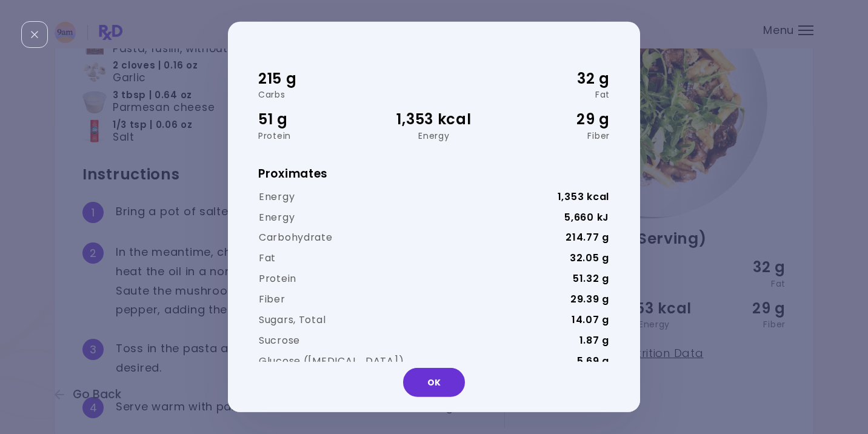  I want to click on div: 215 g, so click(317, 79).